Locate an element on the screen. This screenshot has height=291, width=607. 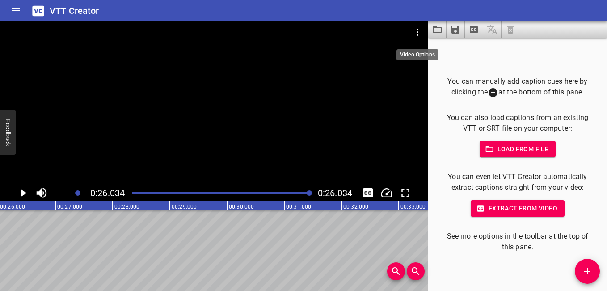
span: Add some captions below, then you can translate them. is located at coordinates (492, 30).